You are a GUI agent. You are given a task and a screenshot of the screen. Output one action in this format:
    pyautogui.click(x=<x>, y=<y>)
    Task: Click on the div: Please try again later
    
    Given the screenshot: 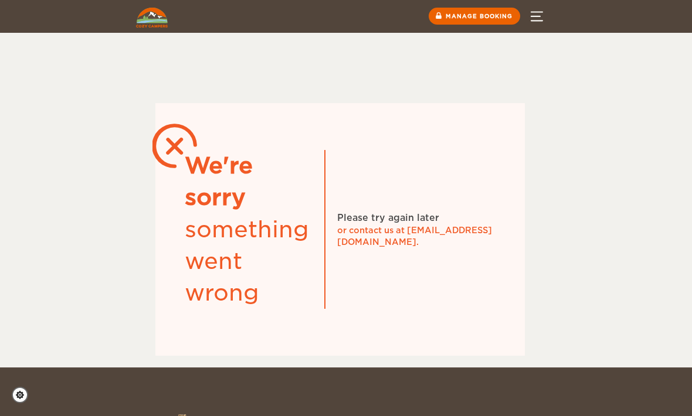 What is the action you would take?
    pyautogui.click(x=388, y=218)
    